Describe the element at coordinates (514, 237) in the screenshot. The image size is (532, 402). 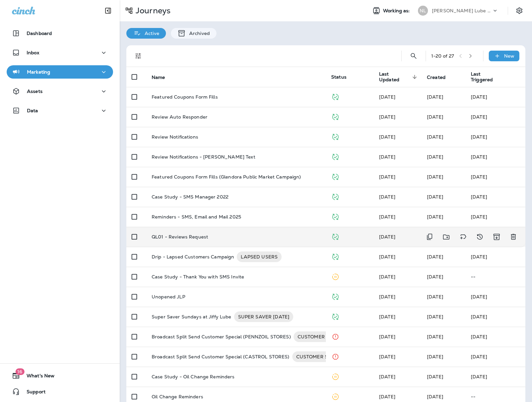
I see `button: Delete` at that location.